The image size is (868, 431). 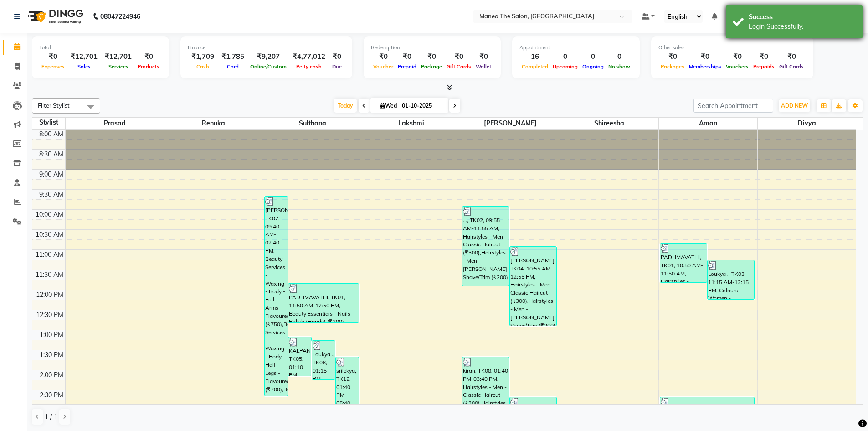 I want to click on div: 1:00 PM, so click(x=51, y=334).